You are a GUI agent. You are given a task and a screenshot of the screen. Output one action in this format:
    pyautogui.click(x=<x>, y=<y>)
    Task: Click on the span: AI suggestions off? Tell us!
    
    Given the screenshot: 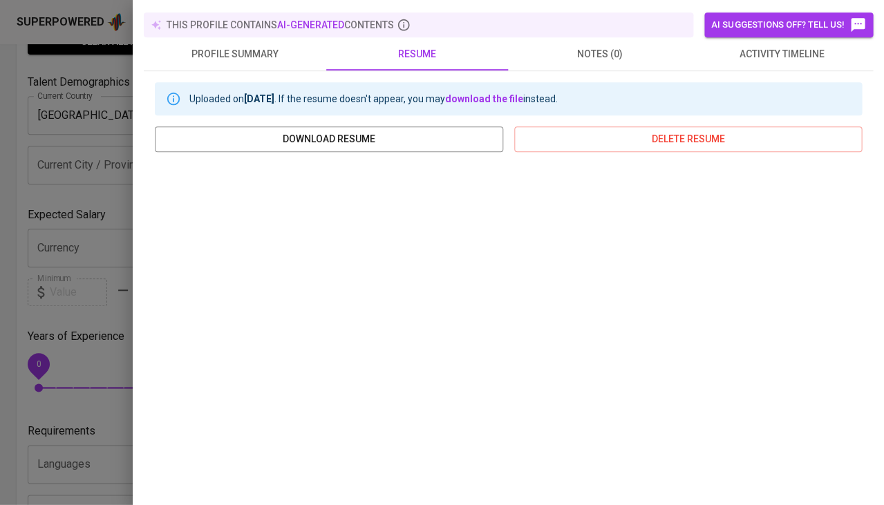 What is the action you would take?
    pyautogui.click(x=788, y=25)
    